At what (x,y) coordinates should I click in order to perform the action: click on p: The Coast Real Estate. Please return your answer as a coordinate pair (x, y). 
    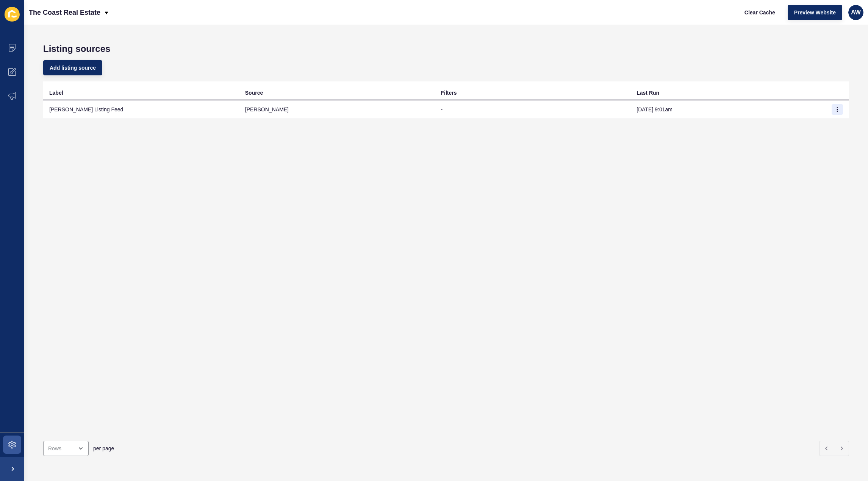
    Looking at the image, I should click on (64, 12).